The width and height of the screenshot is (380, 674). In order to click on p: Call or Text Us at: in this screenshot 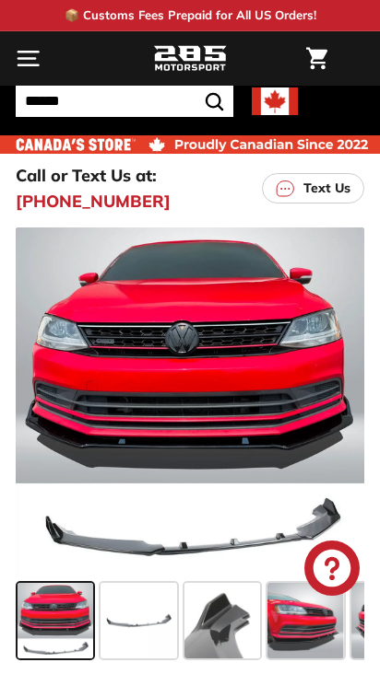, I will do `click(86, 175)`.